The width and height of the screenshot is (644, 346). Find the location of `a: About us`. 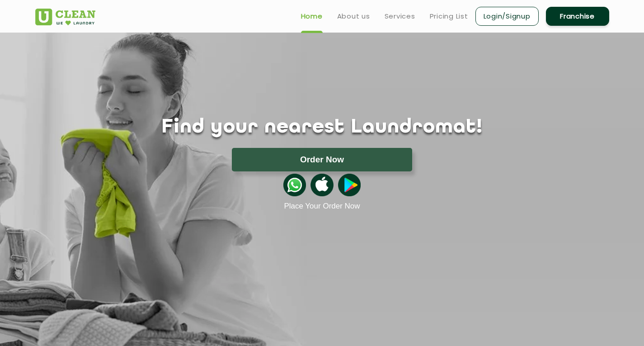

a: About us is located at coordinates (354, 16).